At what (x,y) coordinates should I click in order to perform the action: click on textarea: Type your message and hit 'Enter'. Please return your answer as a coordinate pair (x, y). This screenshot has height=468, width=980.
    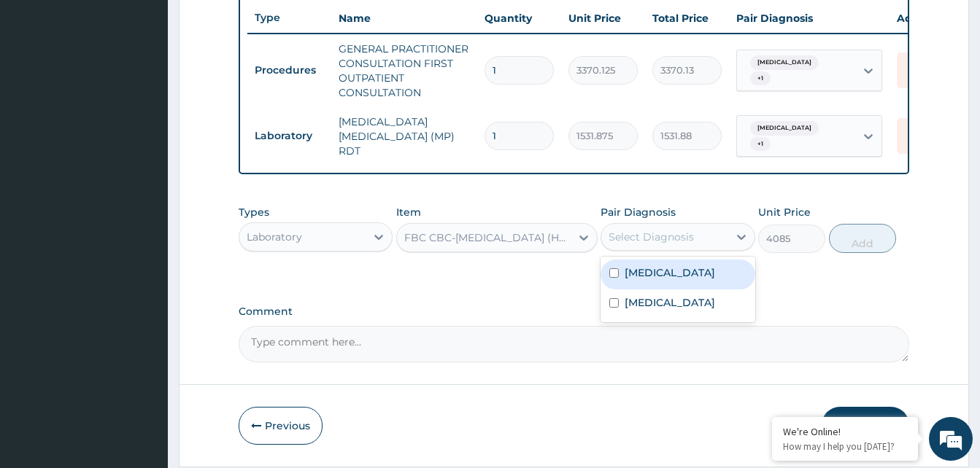
    Looking at the image, I should click on (142, 338).